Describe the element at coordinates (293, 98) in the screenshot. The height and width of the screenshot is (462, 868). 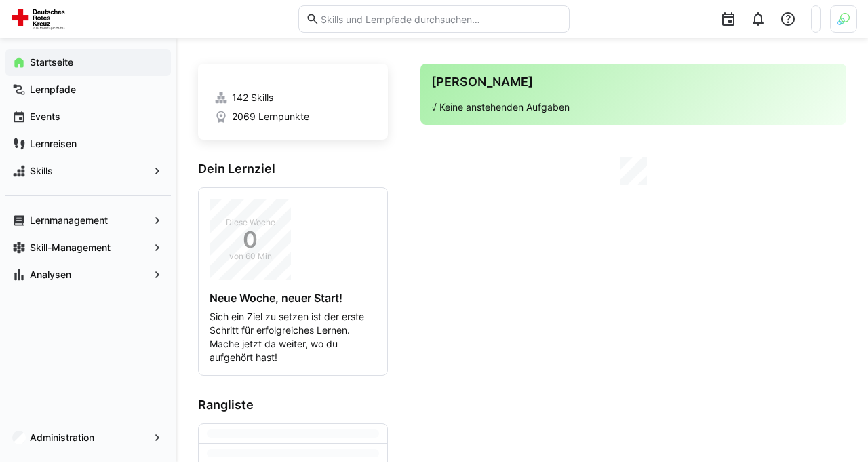
I see `a: 142 Skills` at that location.